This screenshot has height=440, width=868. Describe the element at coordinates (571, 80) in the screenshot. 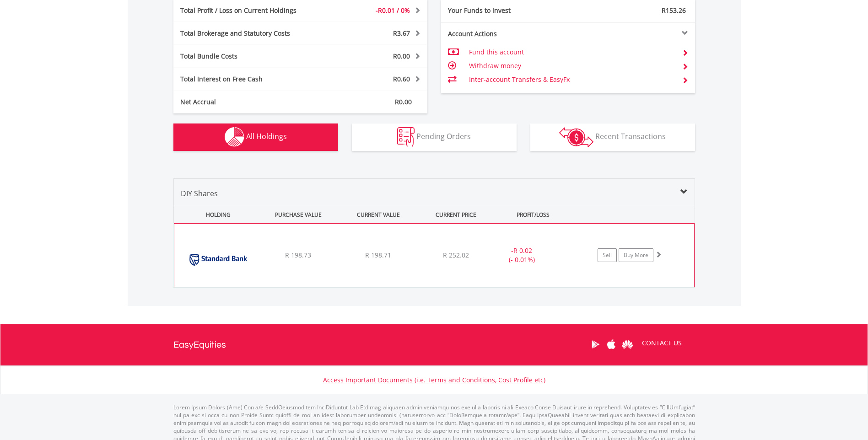

I see `td: Inter-account Transfers & EasyFx` at that location.